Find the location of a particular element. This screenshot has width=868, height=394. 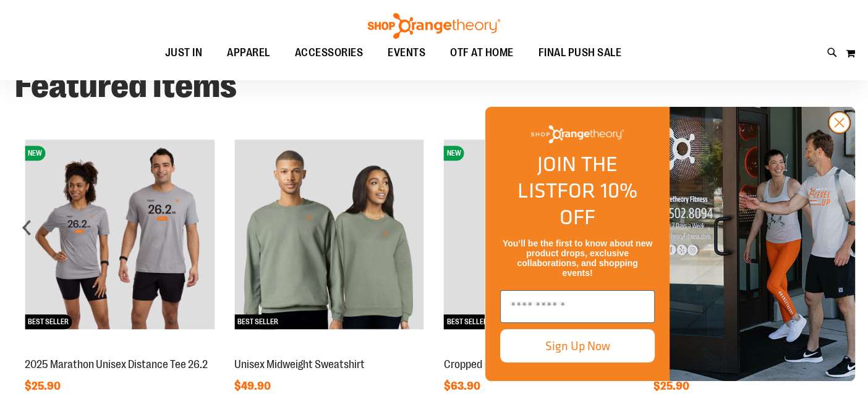

span: EVENTS is located at coordinates (406, 53).